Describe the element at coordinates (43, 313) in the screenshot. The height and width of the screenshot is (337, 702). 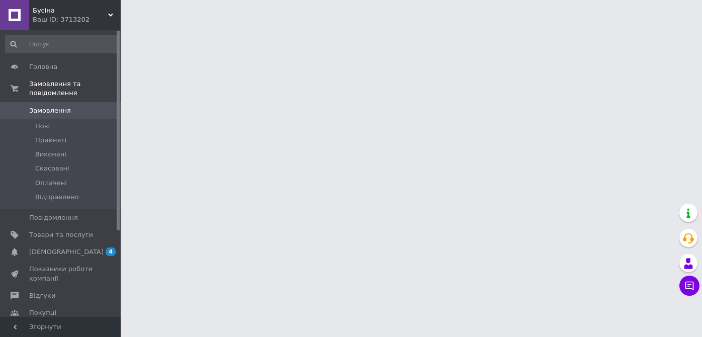
I see `span: Покупці` at that location.